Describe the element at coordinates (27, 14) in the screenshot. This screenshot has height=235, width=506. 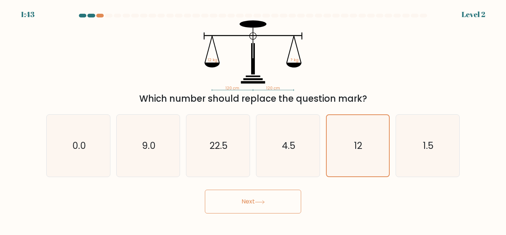
I see `div: 1:43` at that location.